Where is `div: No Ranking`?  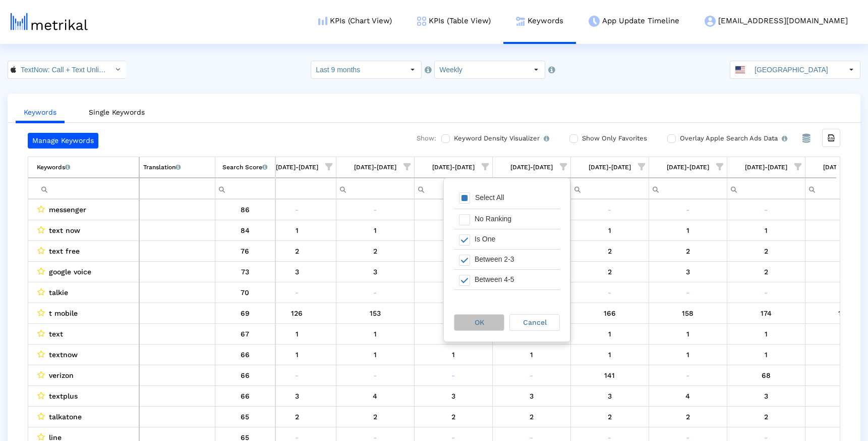 div: No Ranking is located at coordinates (514, 218).